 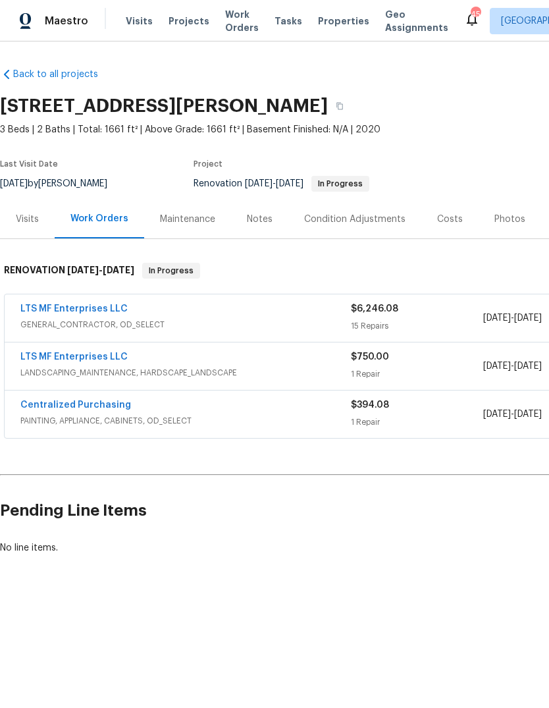 What do you see at coordinates (476, 14) in the screenshot?
I see `div: 45` at bounding box center [476, 14].